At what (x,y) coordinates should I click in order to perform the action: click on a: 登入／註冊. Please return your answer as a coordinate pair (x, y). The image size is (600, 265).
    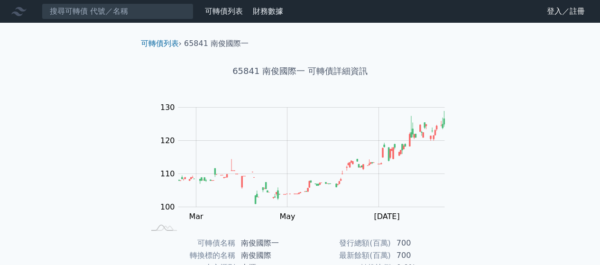
    Looking at the image, I should click on (566, 11).